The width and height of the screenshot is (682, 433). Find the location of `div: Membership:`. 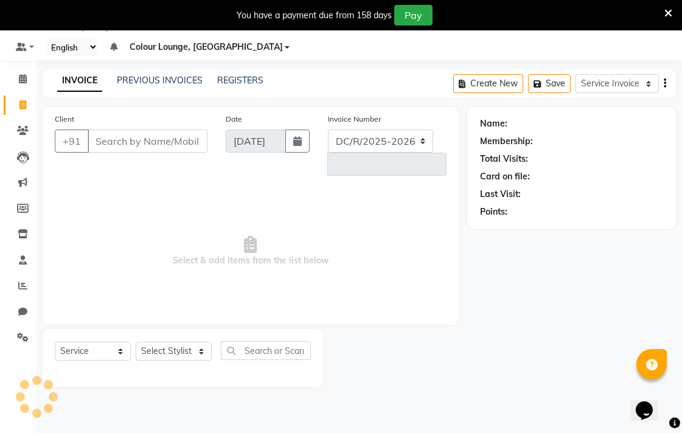

div: Membership: is located at coordinates (506, 141).